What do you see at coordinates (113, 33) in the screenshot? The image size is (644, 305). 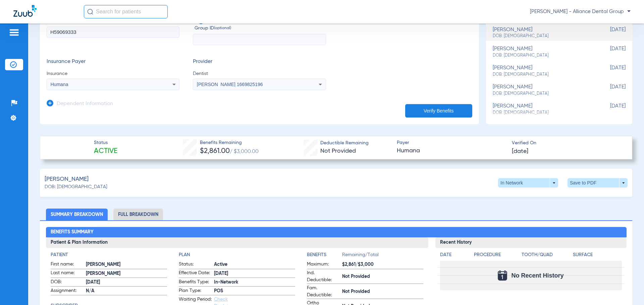 I see `input: Member ID` at bounding box center [113, 33].